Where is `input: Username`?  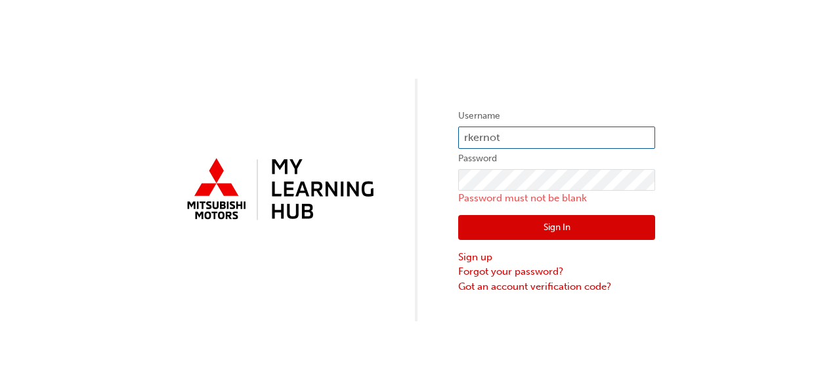
input: Username is located at coordinates (557, 138).